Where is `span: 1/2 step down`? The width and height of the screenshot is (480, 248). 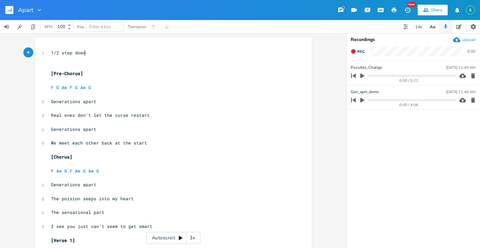
span: 1/2 step down is located at coordinates (68, 53).